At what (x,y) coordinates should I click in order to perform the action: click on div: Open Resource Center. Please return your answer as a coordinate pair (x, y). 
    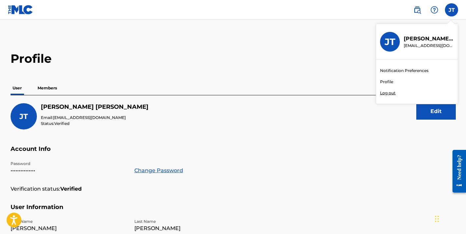
    Looking at the image, I should click on (12, 26).